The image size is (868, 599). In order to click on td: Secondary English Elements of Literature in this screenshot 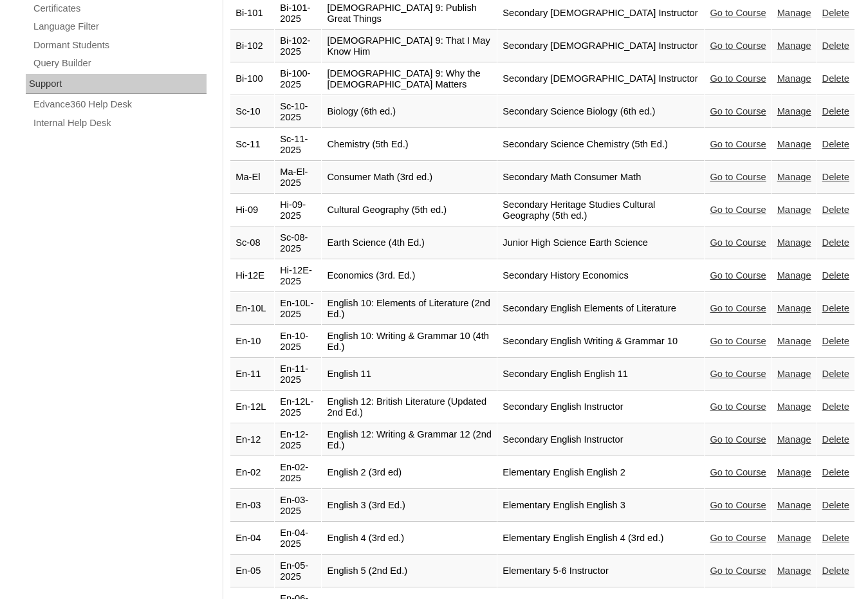, I will do `click(601, 309)`.